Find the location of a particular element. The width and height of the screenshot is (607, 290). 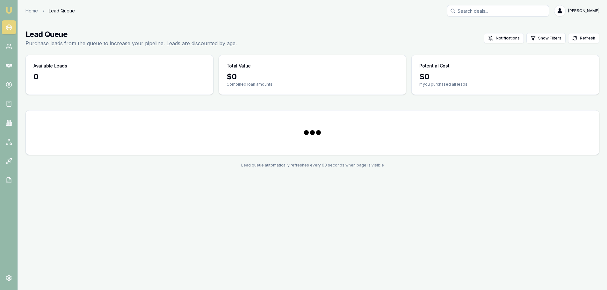

a: Home is located at coordinates (32, 11).